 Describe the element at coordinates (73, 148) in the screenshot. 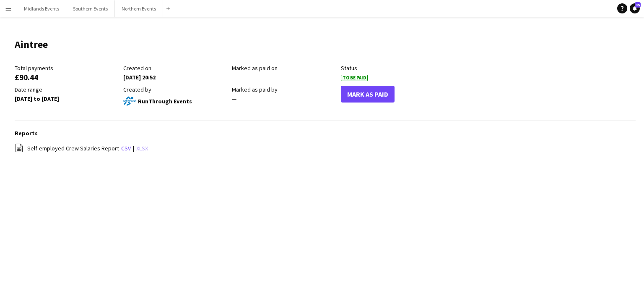

I see `span: Self-employed Crew Salaries Report` at that location.